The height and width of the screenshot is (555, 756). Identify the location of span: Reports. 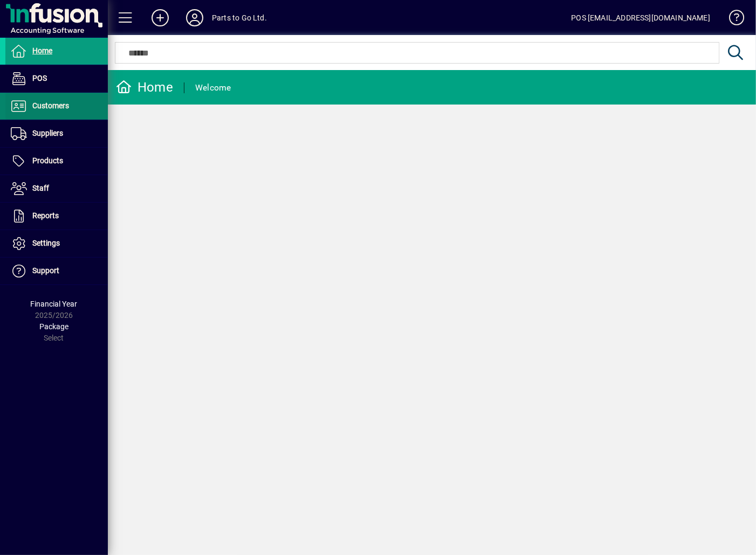
(45, 215).